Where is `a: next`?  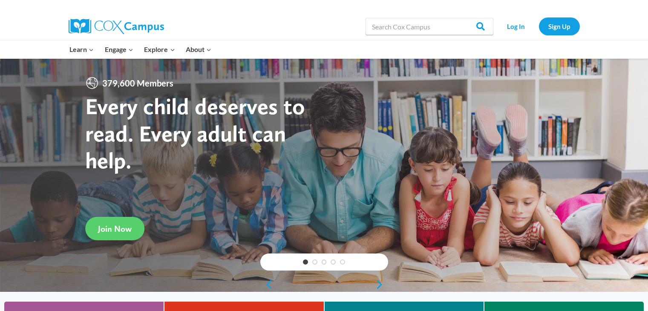
a: next is located at coordinates (381, 284).